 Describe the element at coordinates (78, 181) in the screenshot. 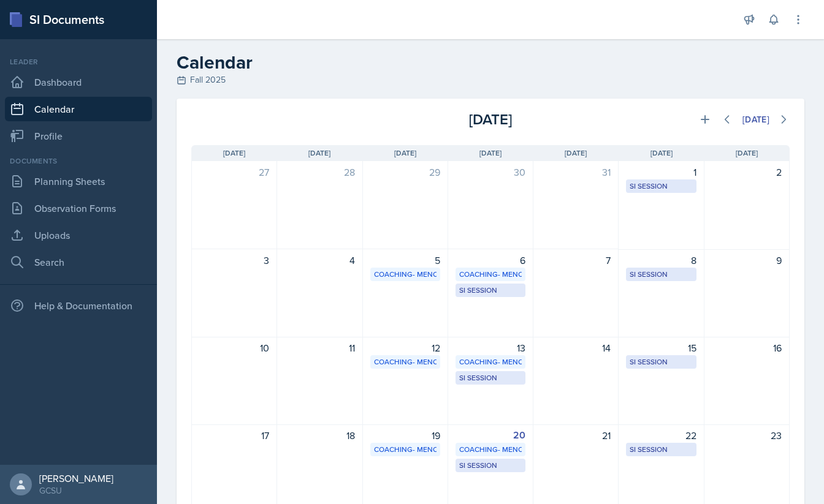

I see `a: Planning Sheets` at that location.